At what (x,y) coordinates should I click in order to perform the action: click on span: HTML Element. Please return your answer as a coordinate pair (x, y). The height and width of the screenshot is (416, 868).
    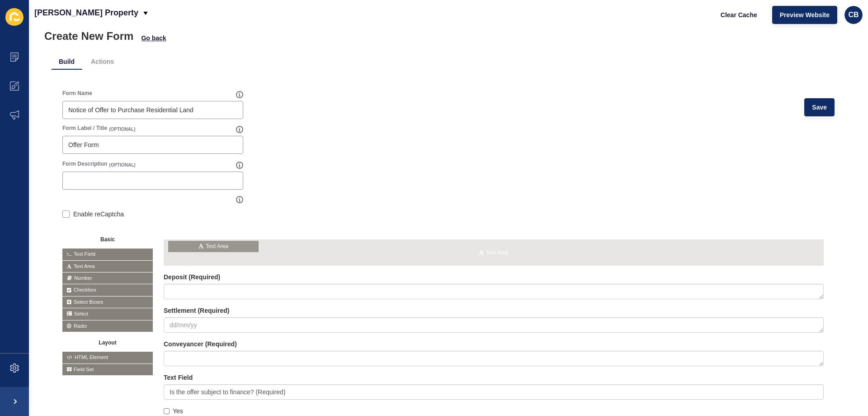
    Looking at the image, I should click on (108, 357).